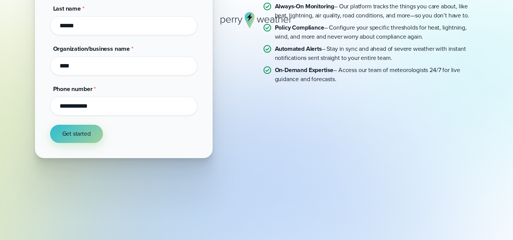 This screenshot has height=240, width=513. What do you see at coordinates (304, 70) in the screenshot?
I see `strong: On-Demand Expertise` at bounding box center [304, 70].